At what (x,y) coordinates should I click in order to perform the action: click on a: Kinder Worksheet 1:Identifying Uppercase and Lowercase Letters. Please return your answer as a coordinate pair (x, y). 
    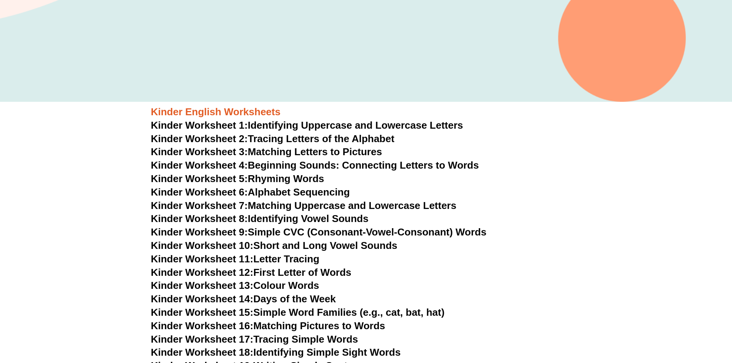
    Looking at the image, I should click on (307, 125).